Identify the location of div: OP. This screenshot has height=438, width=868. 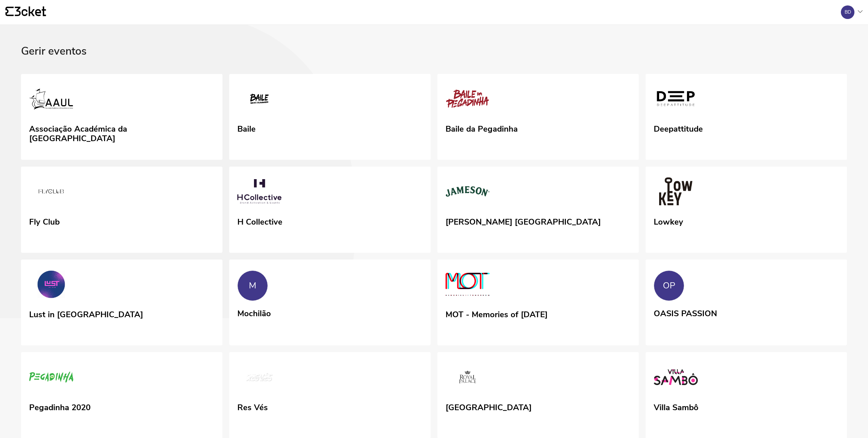
(669, 285).